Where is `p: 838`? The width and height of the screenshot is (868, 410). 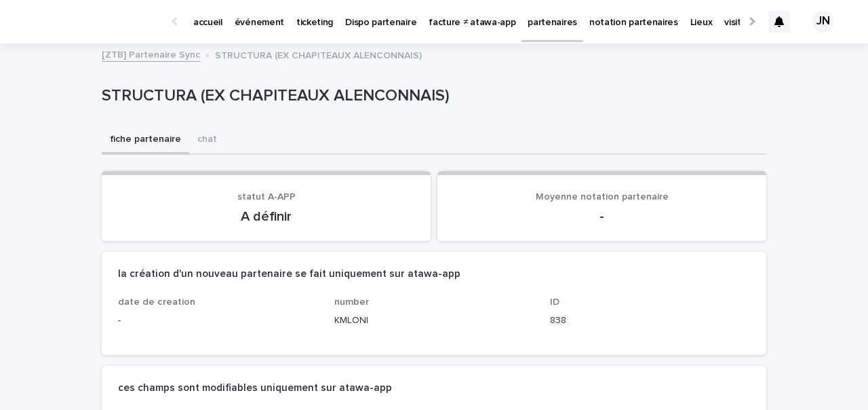 p: 838 is located at coordinates (650, 320).